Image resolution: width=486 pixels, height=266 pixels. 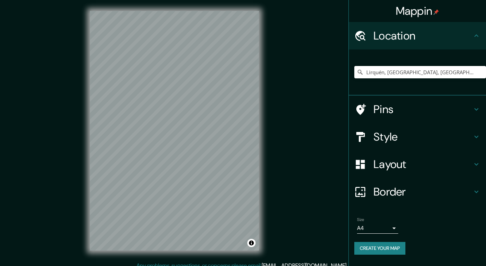 What do you see at coordinates (437, 12) in the screenshot?
I see `img: pin-icon.png` at bounding box center [437, 12].